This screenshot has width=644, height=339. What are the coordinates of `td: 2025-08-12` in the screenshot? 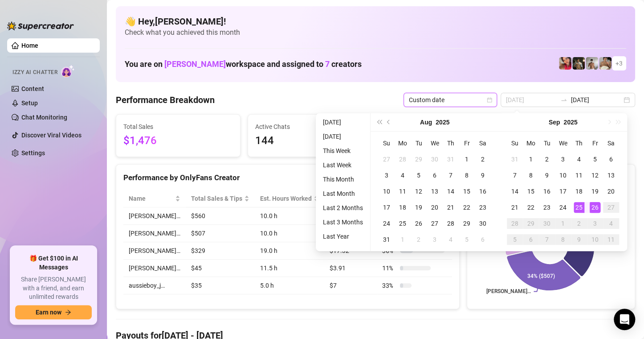 It's located at (418, 191).